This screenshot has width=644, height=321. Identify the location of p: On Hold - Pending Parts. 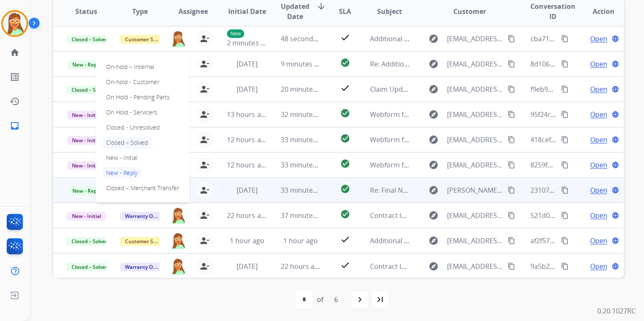
(138, 97).